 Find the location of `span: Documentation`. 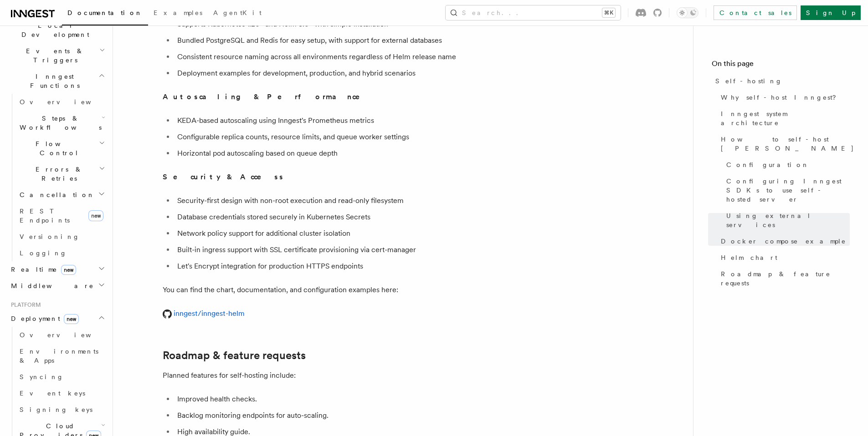

span: Documentation is located at coordinates (105, 13).